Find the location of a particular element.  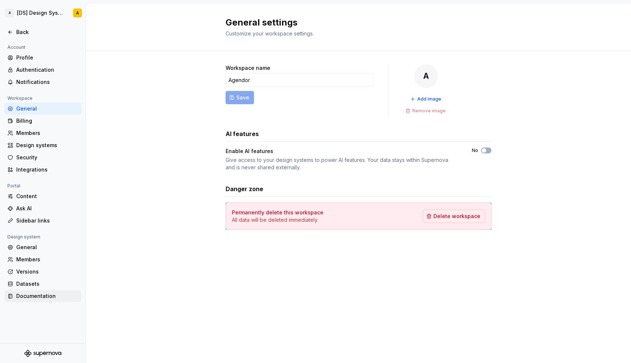

div: Give access to your design systems to power AI features. Your data stays within Supernova and is ... is located at coordinates (342, 164).